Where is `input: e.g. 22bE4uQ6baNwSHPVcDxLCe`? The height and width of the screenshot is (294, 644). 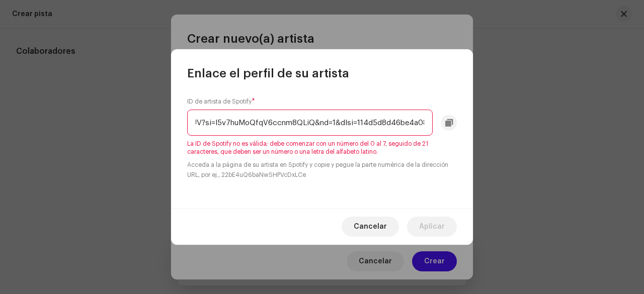 input: e.g. 22bE4uQ6baNwSHPVcDxLCe is located at coordinates (310, 123).